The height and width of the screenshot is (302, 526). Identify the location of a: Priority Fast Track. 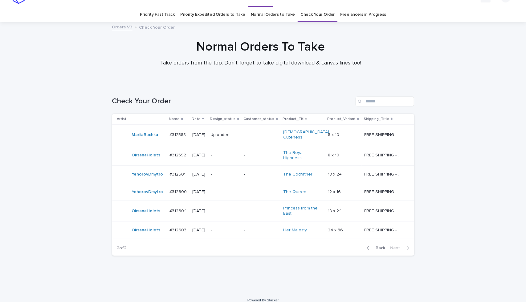
(157, 14).